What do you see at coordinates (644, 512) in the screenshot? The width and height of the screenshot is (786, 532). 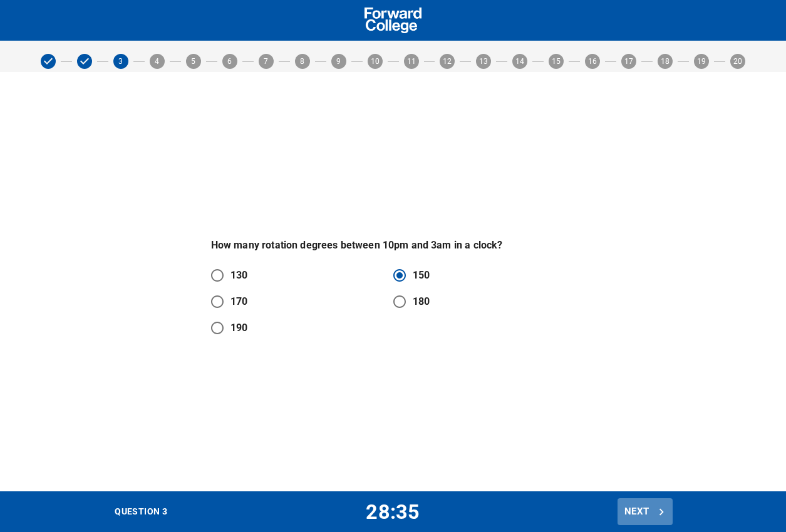 I see `button: Next` at bounding box center [644, 512].